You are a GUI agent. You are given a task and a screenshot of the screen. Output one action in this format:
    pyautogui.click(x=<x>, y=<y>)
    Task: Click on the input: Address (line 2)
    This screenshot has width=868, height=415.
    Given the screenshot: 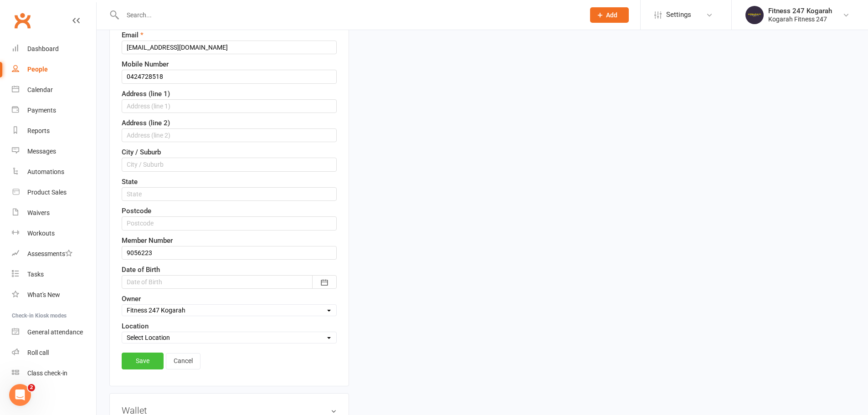 What is the action you would take?
    pyautogui.click(x=229, y=135)
    